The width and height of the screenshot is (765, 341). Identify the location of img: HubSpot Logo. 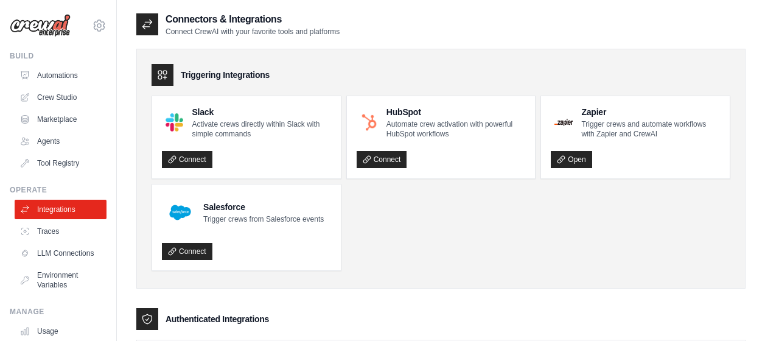
(369, 122).